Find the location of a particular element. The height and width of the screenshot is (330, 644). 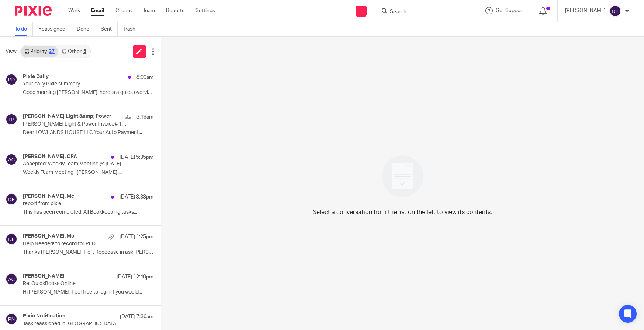

h4: Pixie Daily is located at coordinates (36, 76).